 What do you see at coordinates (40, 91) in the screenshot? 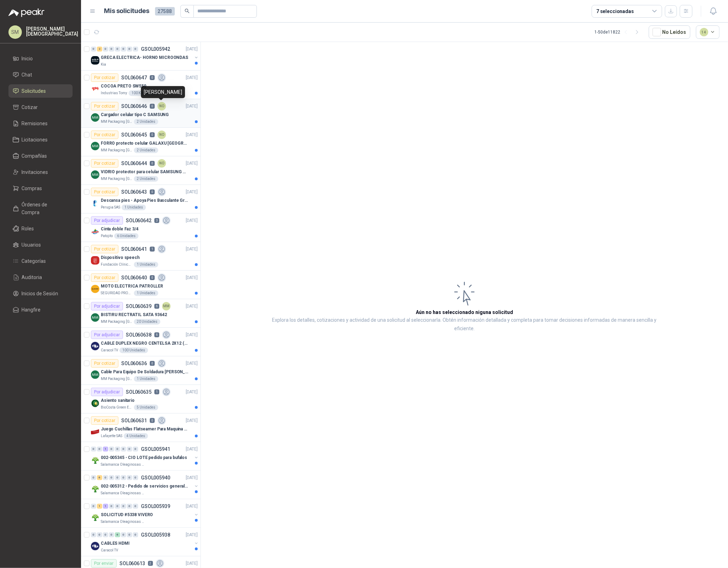
I see `a: Solicitudes` at bounding box center [40, 91].